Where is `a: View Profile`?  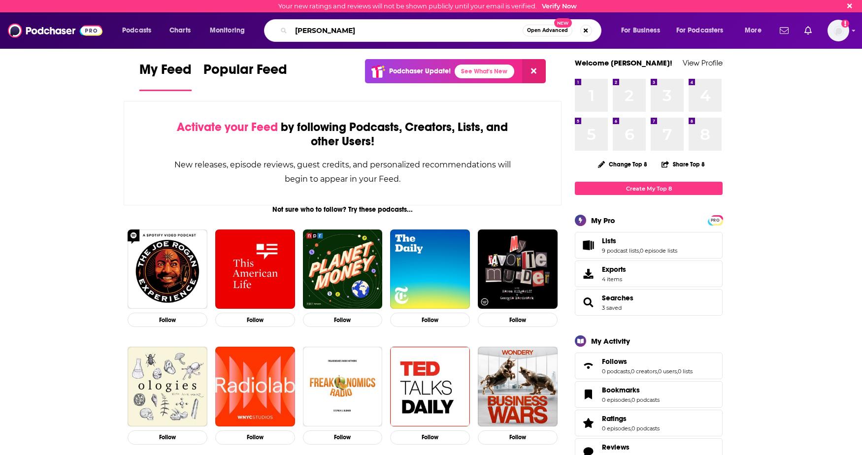 a: View Profile is located at coordinates (702, 63).